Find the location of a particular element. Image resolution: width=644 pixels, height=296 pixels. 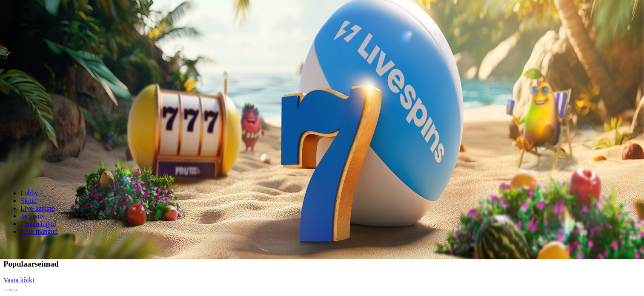

h3: Populaarseimad is located at coordinates (322, 264).